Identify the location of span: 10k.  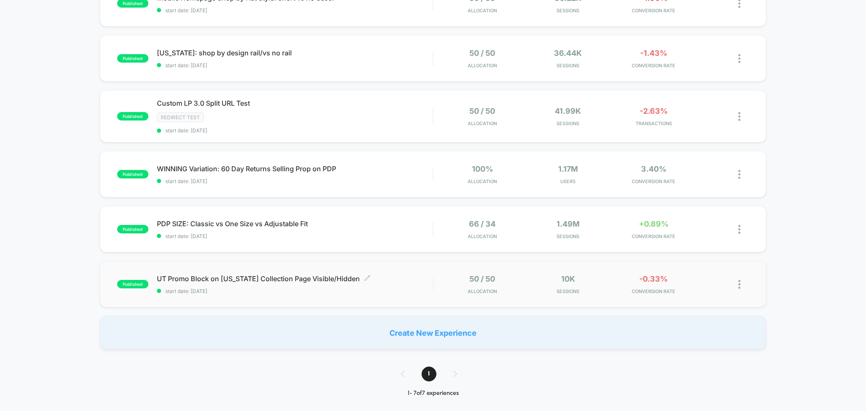
(568, 279).